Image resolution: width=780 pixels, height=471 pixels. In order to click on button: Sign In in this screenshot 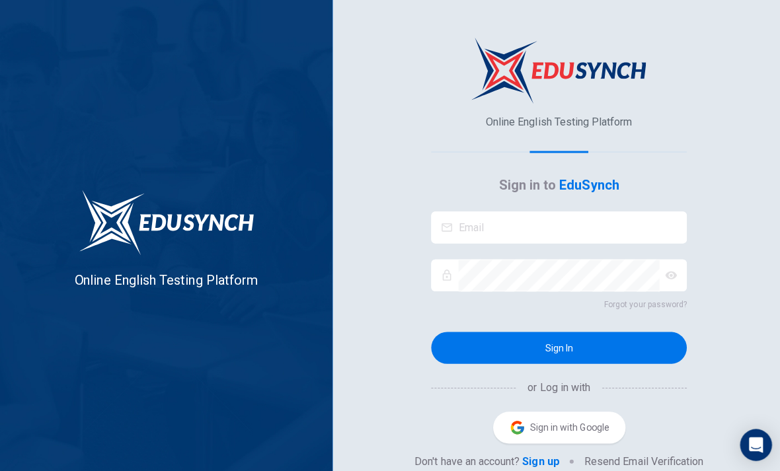, I will do `click(555, 346)`.